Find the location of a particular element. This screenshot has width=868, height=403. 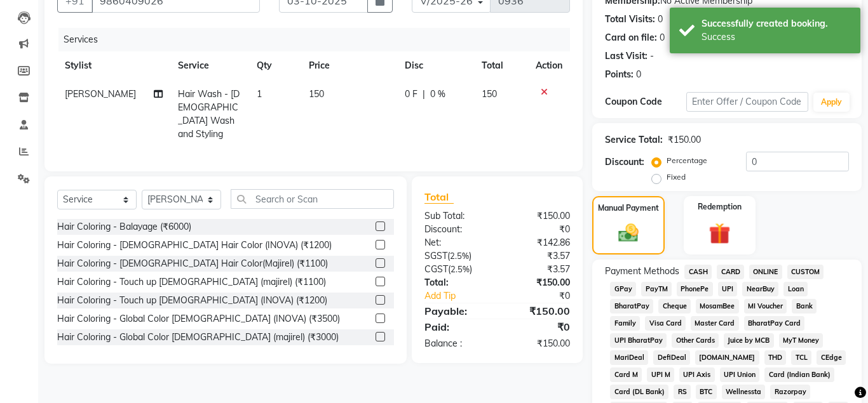

span: SGST is located at coordinates (435, 256).